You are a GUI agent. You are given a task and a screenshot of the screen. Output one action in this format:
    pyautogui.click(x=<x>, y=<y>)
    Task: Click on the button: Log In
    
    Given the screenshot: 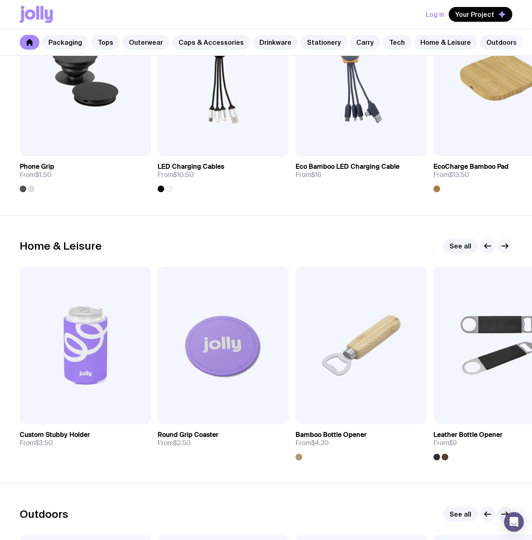 What is the action you would take?
    pyautogui.click(x=435, y=14)
    